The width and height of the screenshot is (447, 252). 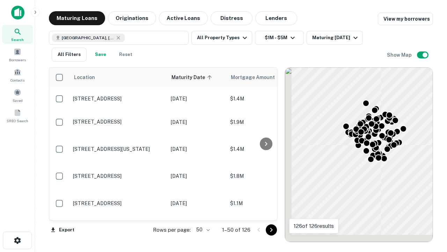 What do you see at coordinates (126, 55) in the screenshot?
I see `button: Reset` at bounding box center [126, 55].